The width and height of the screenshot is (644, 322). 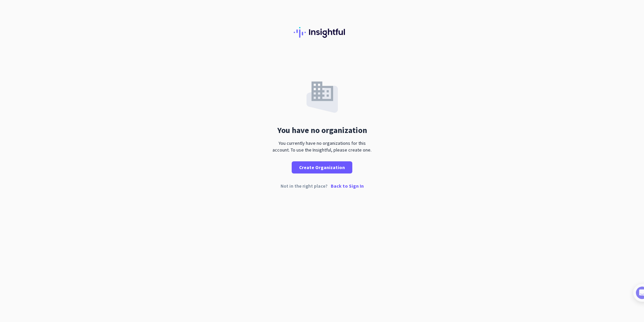 What do you see at coordinates (322, 33) in the screenshot?
I see `img: Insightful` at bounding box center [322, 33].